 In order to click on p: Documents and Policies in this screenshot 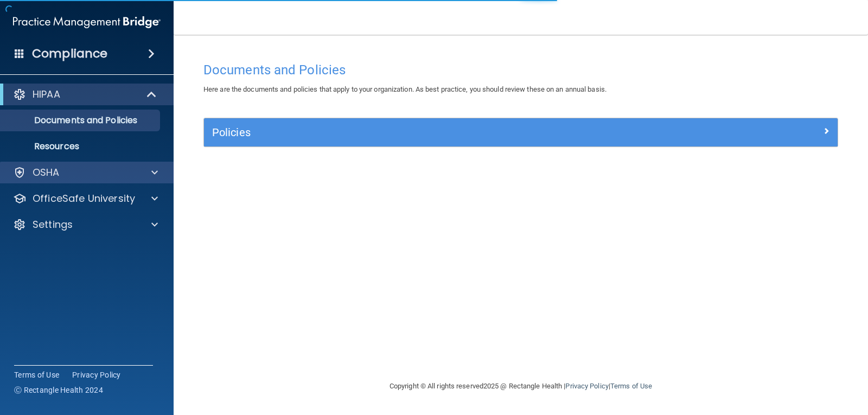, I will do `click(81, 121)`.